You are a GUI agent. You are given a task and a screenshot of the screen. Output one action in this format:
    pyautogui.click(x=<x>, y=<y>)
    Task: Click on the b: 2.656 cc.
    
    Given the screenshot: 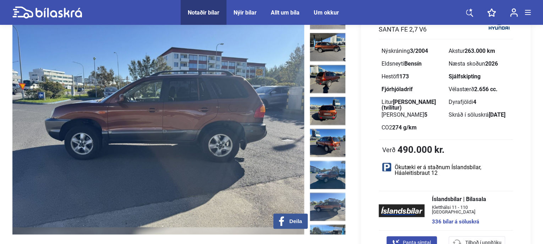 What is the action you would take?
    pyautogui.click(x=486, y=89)
    